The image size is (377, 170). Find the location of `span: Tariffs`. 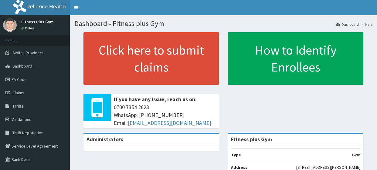

span: Tariffs is located at coordinates (18, 106).